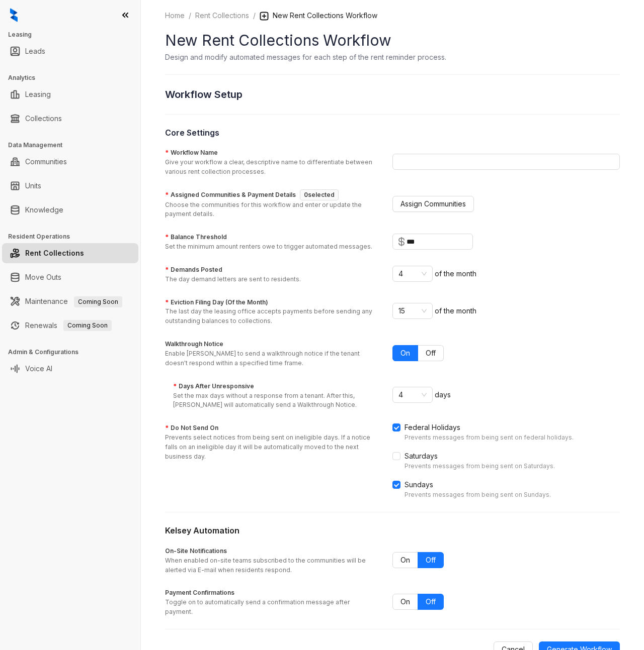 This screenshot has width=644, height=650. Describe the element at coordinates (74, 352) in the screenshot. I see `h3: Admin & Configurations` at that location.